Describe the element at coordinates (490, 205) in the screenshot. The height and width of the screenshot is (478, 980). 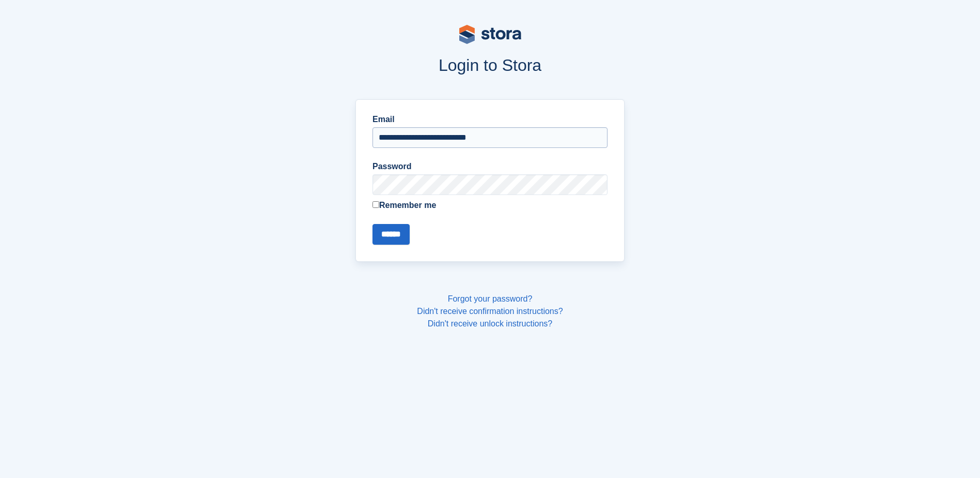
I see `label: Remember me` at that location.